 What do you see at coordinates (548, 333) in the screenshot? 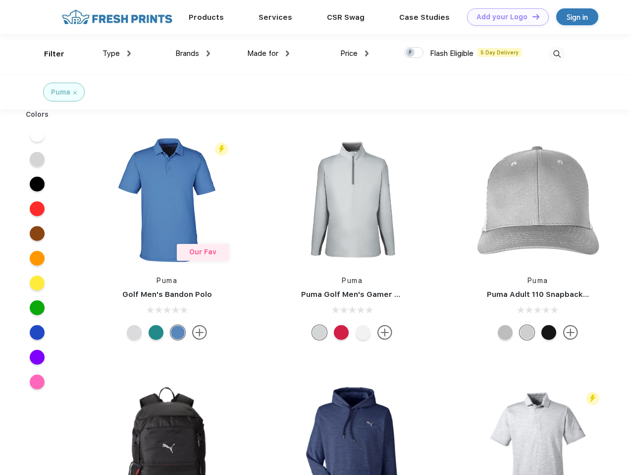
I see `div: Pma Blk with Pma Blk` at bounding box center [548, 333].